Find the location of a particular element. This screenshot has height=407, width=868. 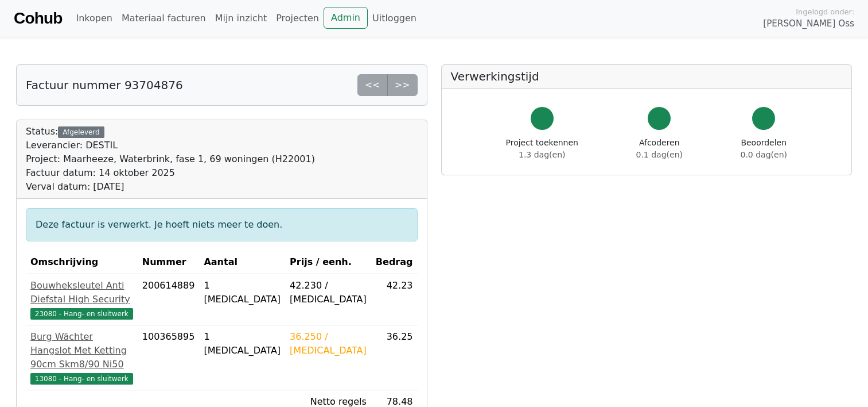

div: Afcoderen is located at coordinates (660, 149).